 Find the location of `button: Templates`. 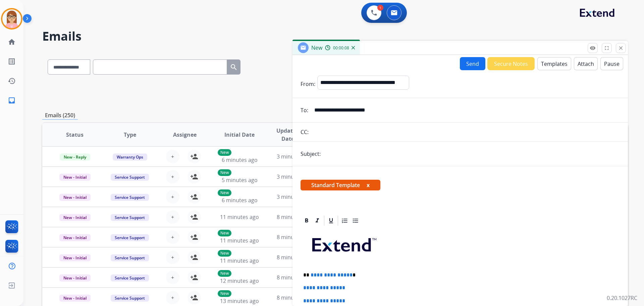

button: Templates is located at coordinates (554, 64).